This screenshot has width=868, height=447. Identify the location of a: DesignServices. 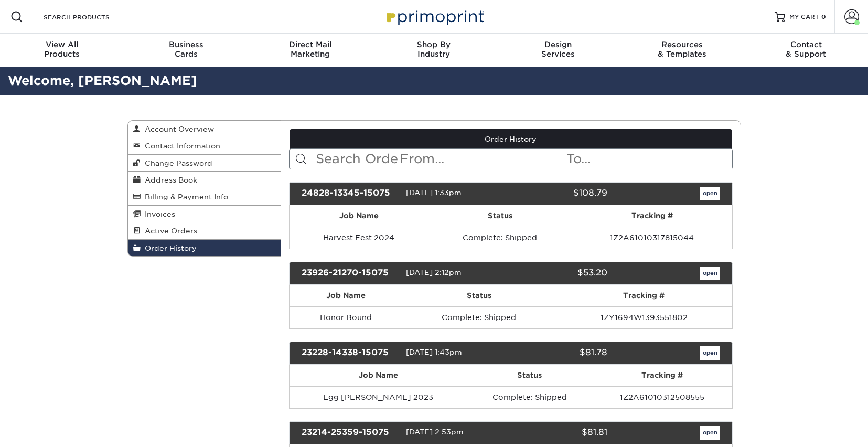
(558, 50).